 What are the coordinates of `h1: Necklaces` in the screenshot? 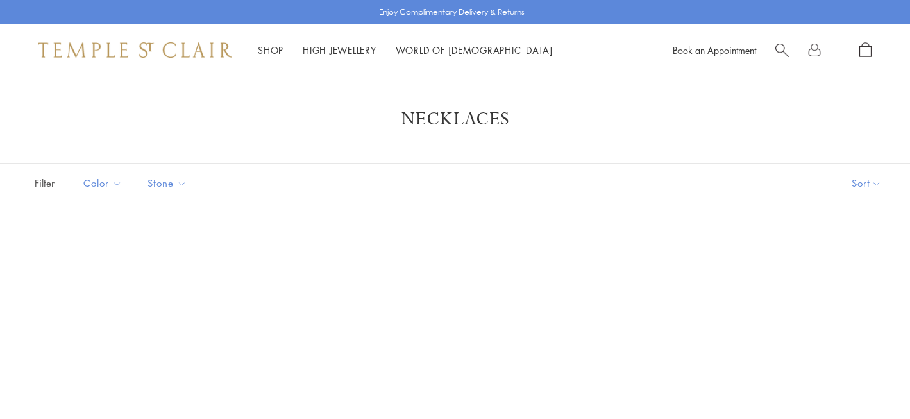 It's located at (454, 119).